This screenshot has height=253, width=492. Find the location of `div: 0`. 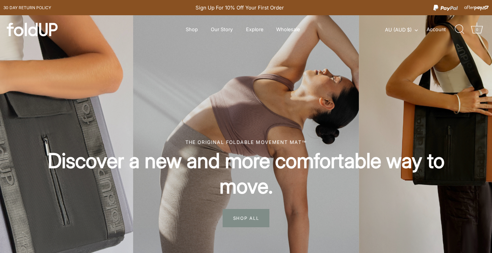

div: 0 is located at coordinates (477, 29).